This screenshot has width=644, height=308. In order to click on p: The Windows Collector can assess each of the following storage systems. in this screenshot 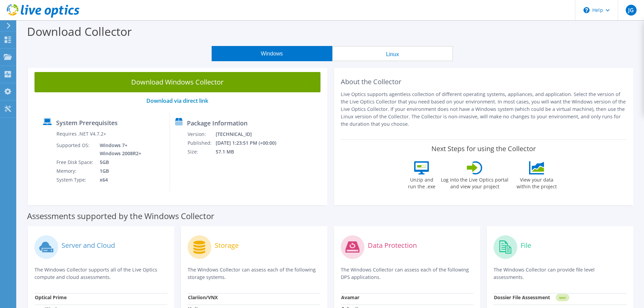, I will do `click(254, 274)`.